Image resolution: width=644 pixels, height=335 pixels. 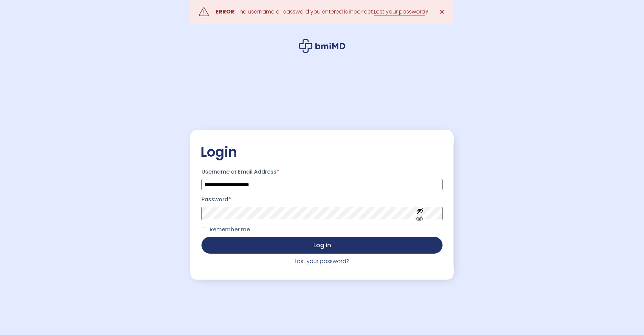 What do you see at coordinates (322, 12) in the screenshot?
I see `div: : The username or password you entered is incorrect. ?` at bounding box center [322, 12].